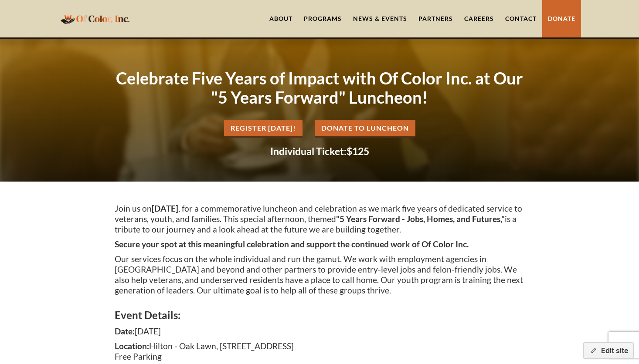  Describe the element at coordinates (420, 219) in the screenshot. I see `strong: "5 Years Forward - Jobs, Homes, and Futures,"` at that location.